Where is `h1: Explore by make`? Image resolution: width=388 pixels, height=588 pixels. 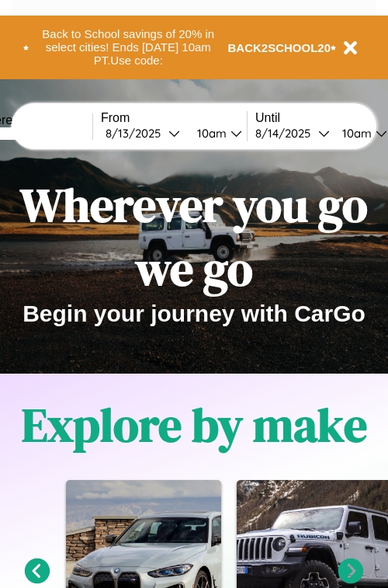 h1: Explore by make is located at coordinates (194, 425).